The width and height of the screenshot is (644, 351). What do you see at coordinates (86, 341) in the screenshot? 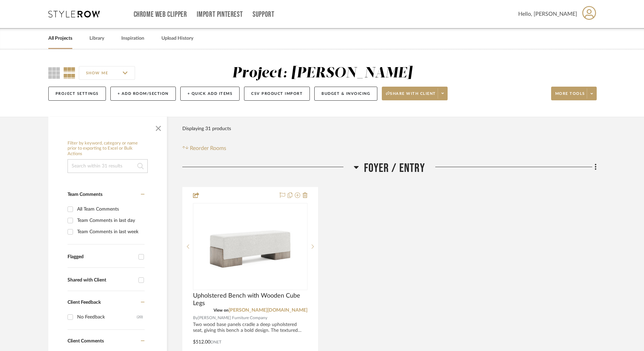
I see `span: Client Comments` at bounding box center [86, 341].